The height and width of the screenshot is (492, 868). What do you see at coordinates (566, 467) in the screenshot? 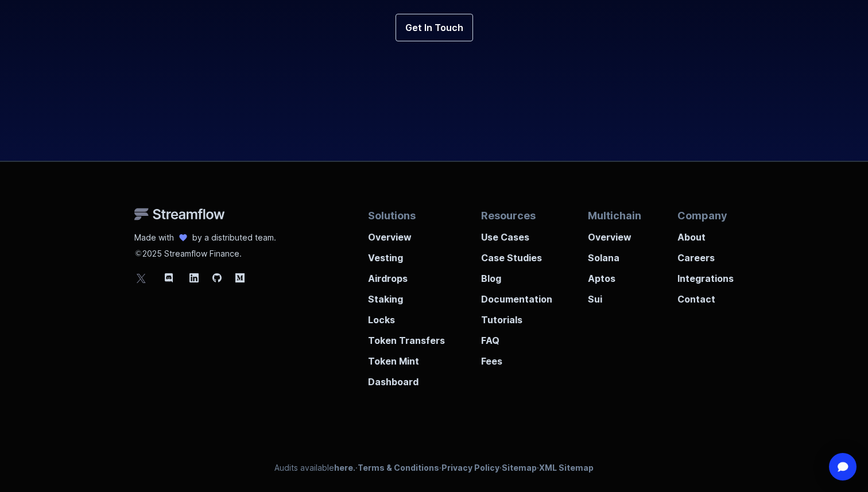
I see `a: XML Sitemap` at bounding box center [566, 467].